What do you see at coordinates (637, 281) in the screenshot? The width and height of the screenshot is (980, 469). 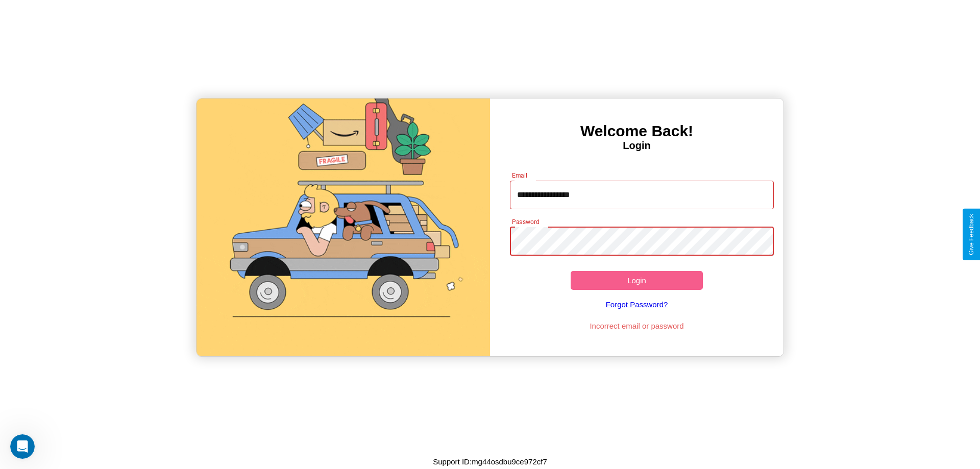 I see `button: Login` at bounding box center [637, 281].